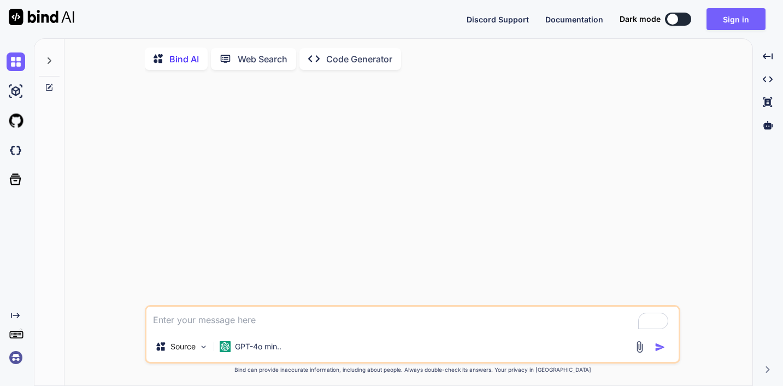  I want to click on p: Bind can provide inaccurate information, including about people. Always double-check its answers...., so click(412, 369).